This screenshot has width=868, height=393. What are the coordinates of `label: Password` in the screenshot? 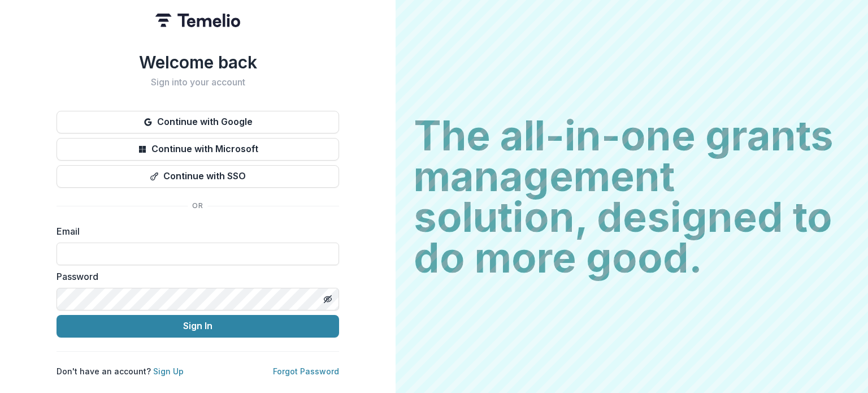 It's located at (194, 276).